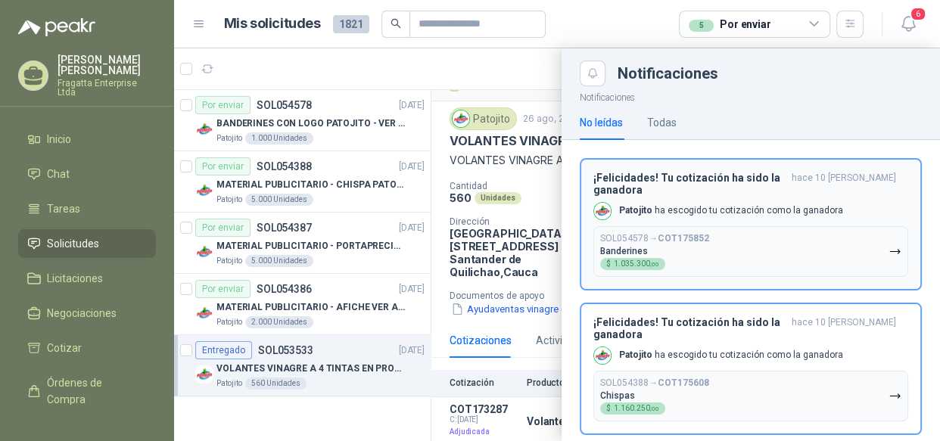 This screenshot has width=940, height=441. I want to click on img: Logo peakr, so click(57, 27).